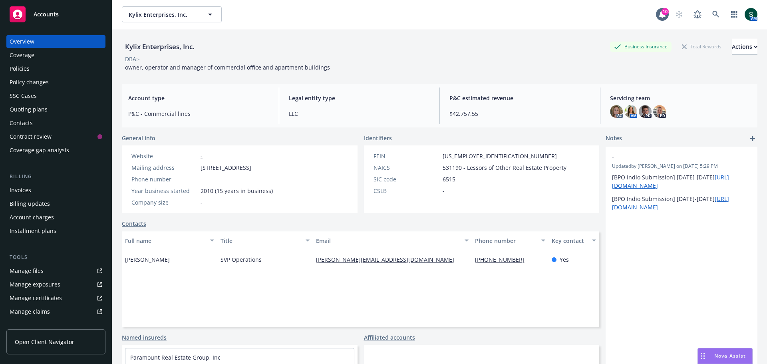 Image resolution: width=767 pixels, height=364 pixels. Describe the element at coordinates (32, 217) in the screenshot. I see `div: Account charges` at that location.